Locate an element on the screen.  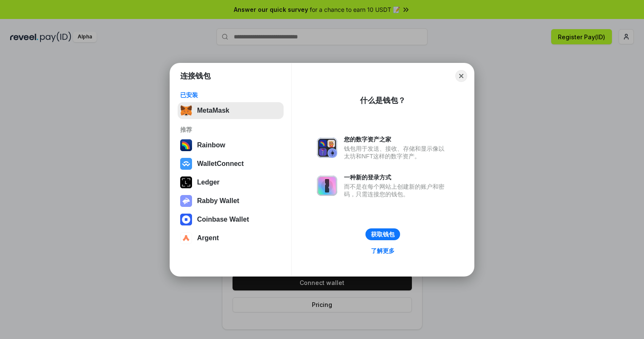
div: Rabby Wallet is located at coordinates (218, 201).